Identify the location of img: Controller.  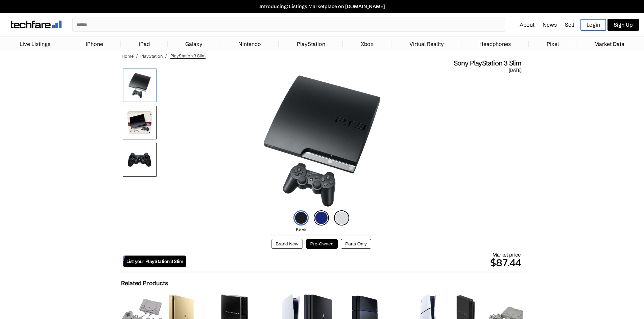
(140, 160).